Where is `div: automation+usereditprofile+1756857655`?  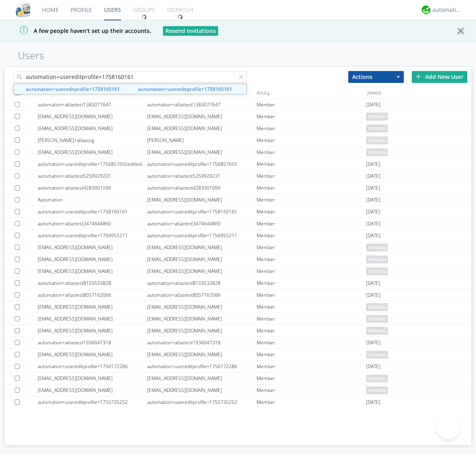 div: automation+usereditprofile+1756857655 is located at coordinates (202, 164).